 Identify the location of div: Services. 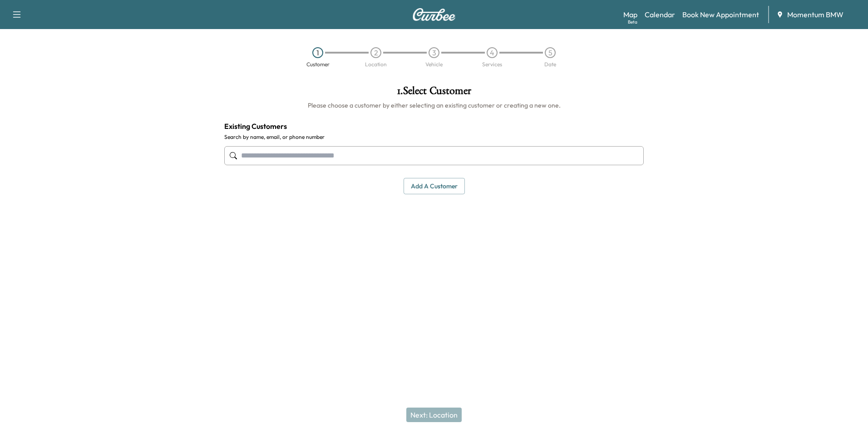
(492, 65).